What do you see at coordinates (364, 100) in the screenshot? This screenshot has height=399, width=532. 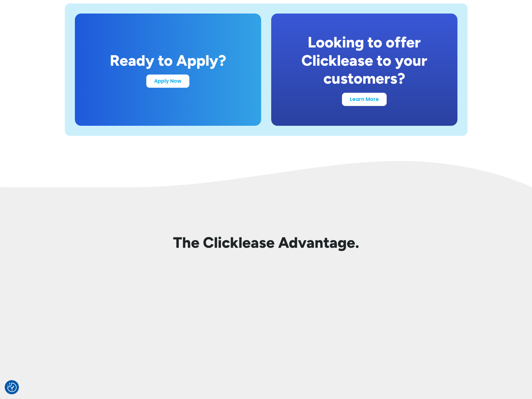 I see `a: Learn More` at bounding box center [364, 100].